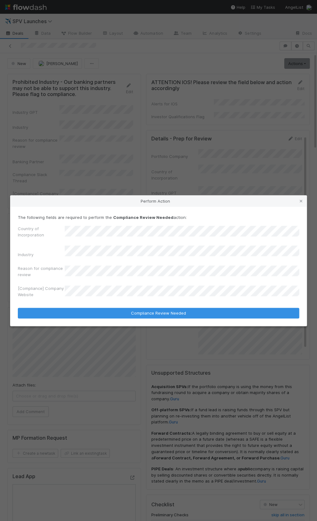 The image size is (317, 521). I want to click on div: Perform Action, so click(159, 201).